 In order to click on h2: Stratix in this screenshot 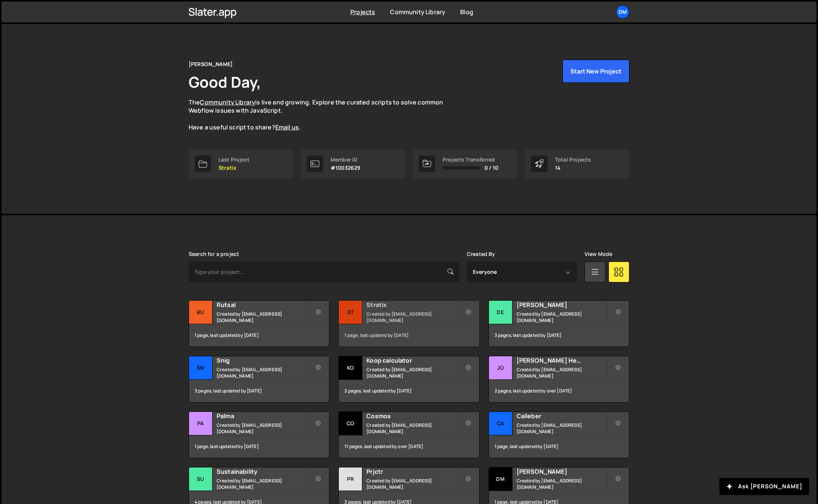, I will do `click(411, 305)`.